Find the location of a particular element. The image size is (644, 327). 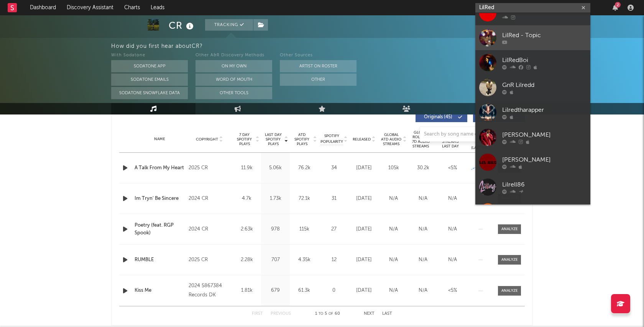

div: How did you first hear about CR ? is located at coordinates (378, 46).